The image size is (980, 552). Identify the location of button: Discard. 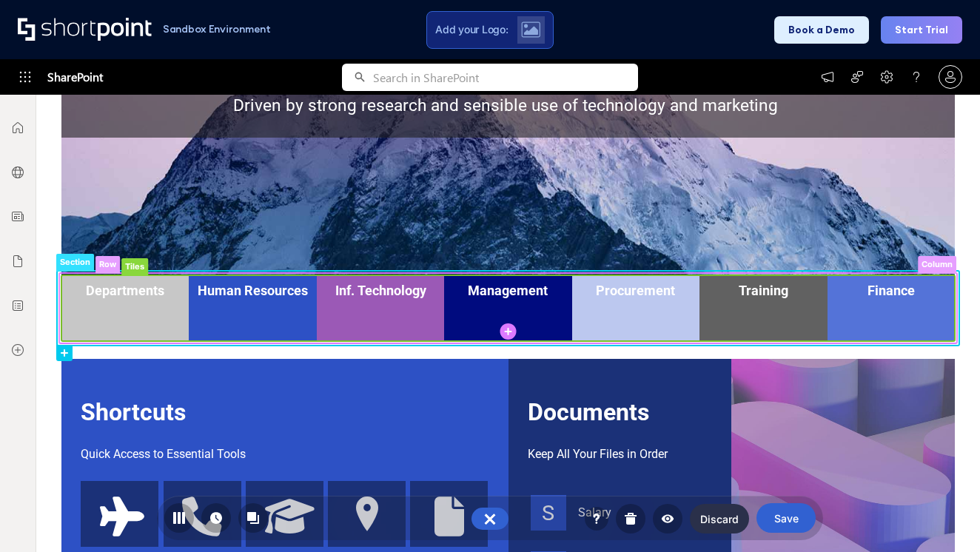
(719, 519).